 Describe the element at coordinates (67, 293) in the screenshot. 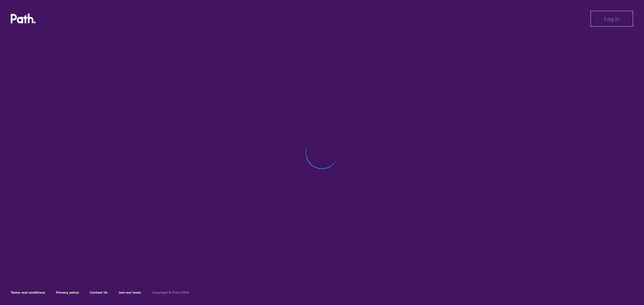

I see `a: Privacy policy` at that location.